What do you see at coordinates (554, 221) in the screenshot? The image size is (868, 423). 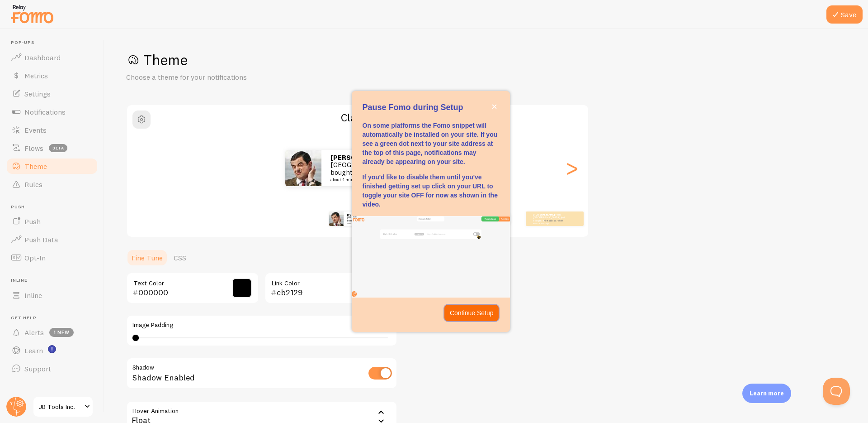 I see `a: Metallica t-shirt` at bounding box center [554, 221].